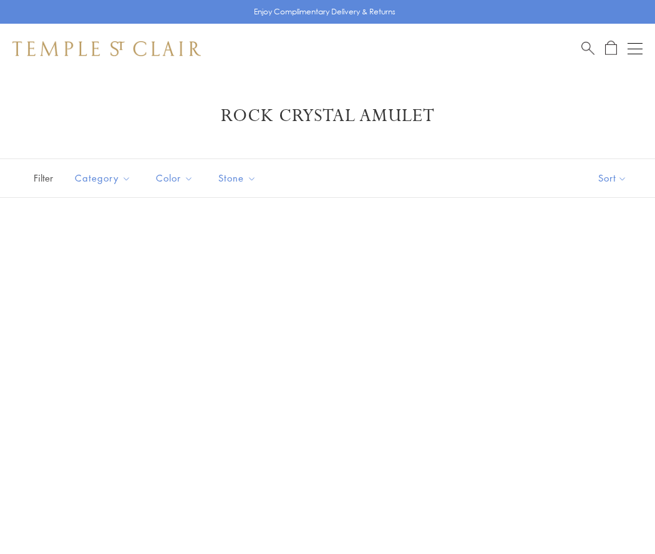 This screenshot has width=655, height=554. I want to click on button: Stone, so click(237, 178).